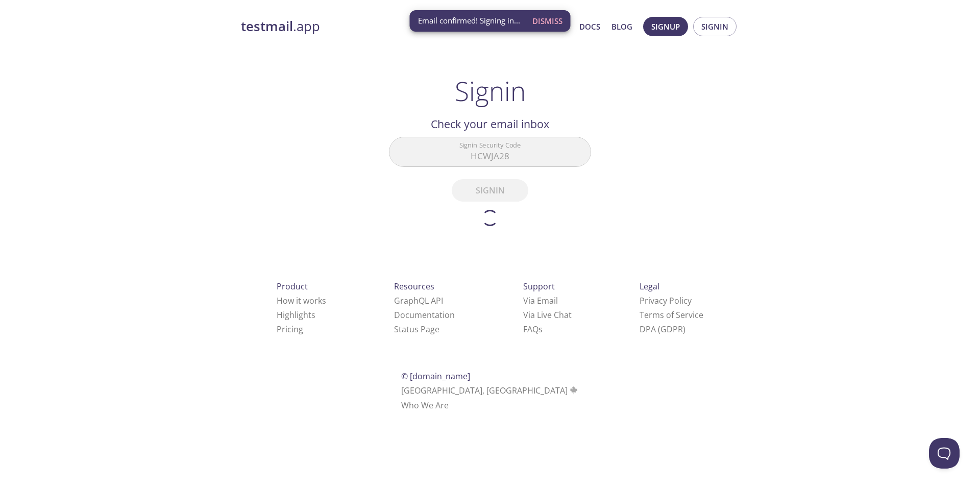 Image resolution: width=980 pixels, height=489 pixels. What do you see at coordinates (622, 26) in the screenshot?
I see `a: Blog` at bounding box center [622, 26].